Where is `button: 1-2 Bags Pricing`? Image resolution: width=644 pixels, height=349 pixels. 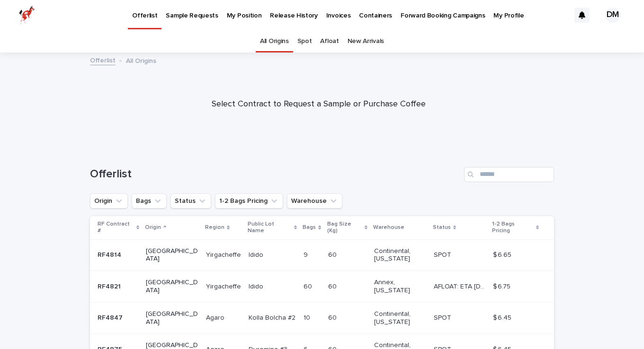 button: 1-2 Bags Pricing is located at coordinates (249, 201).